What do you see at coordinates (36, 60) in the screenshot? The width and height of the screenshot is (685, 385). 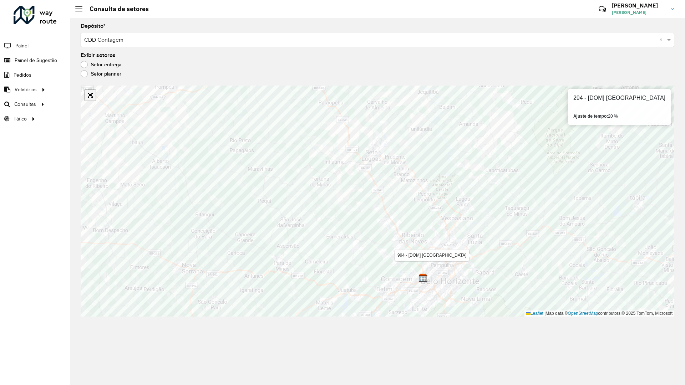 I see `span: Painel de Sugestão` at bounding box center [36, 60].